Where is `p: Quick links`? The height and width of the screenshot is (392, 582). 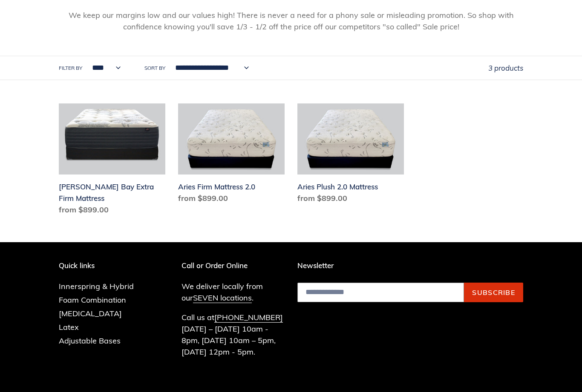
p: Quick links is located at coordinates (103, 266).